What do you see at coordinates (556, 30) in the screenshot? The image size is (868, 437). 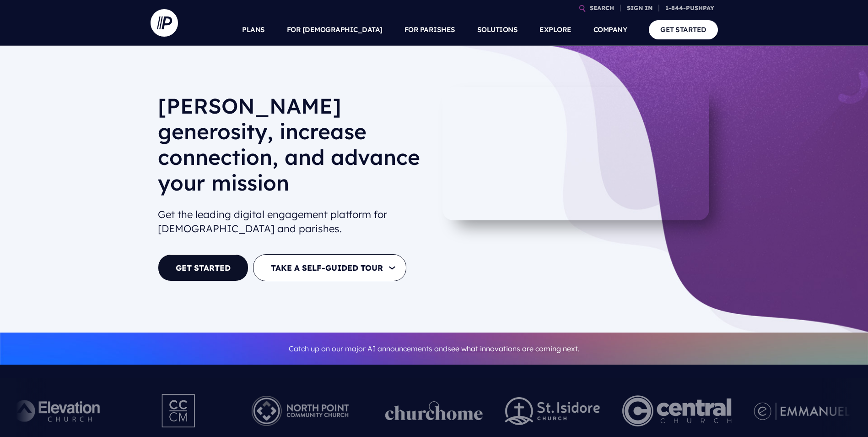 I see `a: EXPLORE` at bounding box center [556, 30].